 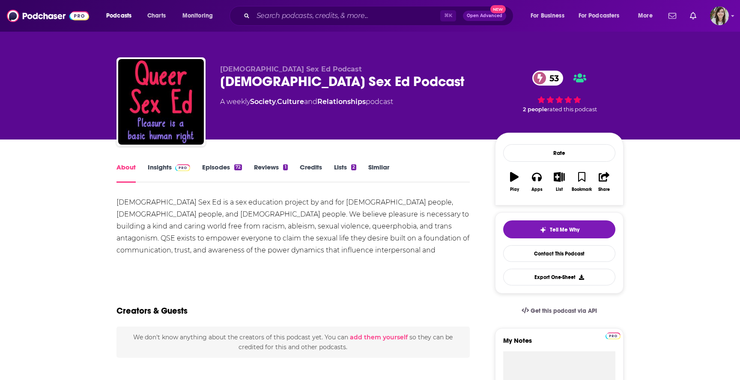 What do you see at coordinates (161, 102) in the screenshot?
I see `img: Queer Sex Ed Podcast` at bounding box center [161, 102].